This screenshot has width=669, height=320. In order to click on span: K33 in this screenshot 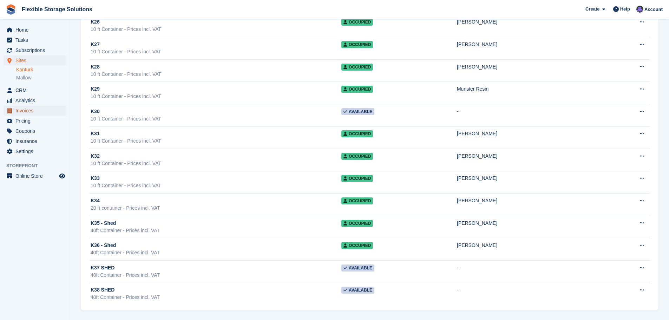, I will do `click(95, 178)`.